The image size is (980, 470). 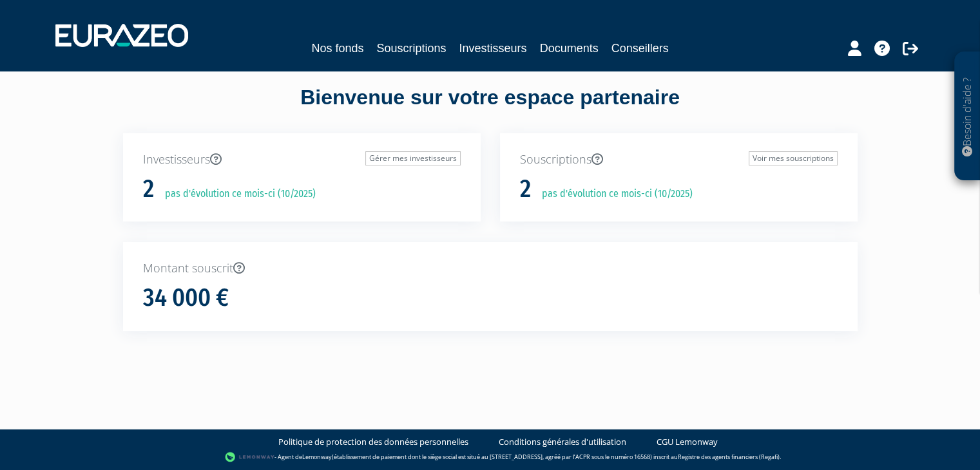 What do you see at coordinates (490, 108) in the screenshot?
I see `div: Bienvenue sur votre espace partenaire` at bounding box center [490, 108].